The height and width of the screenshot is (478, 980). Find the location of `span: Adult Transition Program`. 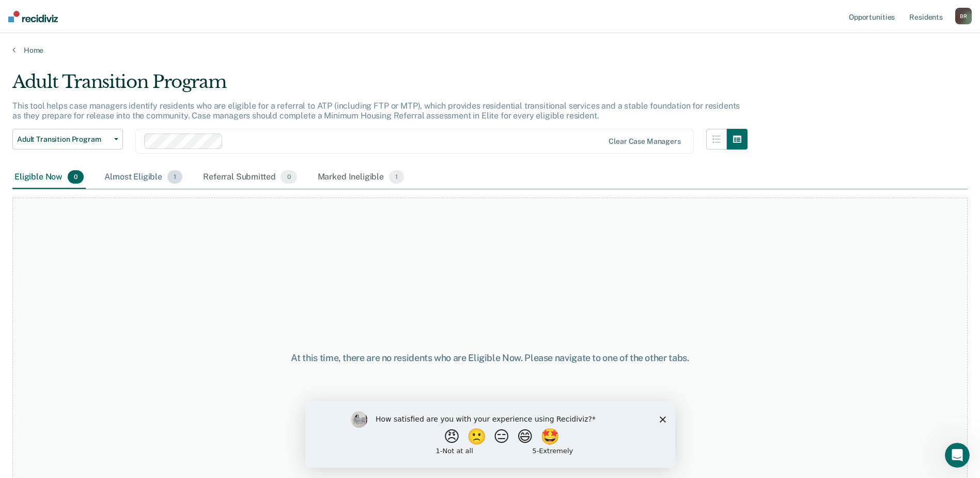

span: Adult Transition Program is located at coordinates (64, 139).